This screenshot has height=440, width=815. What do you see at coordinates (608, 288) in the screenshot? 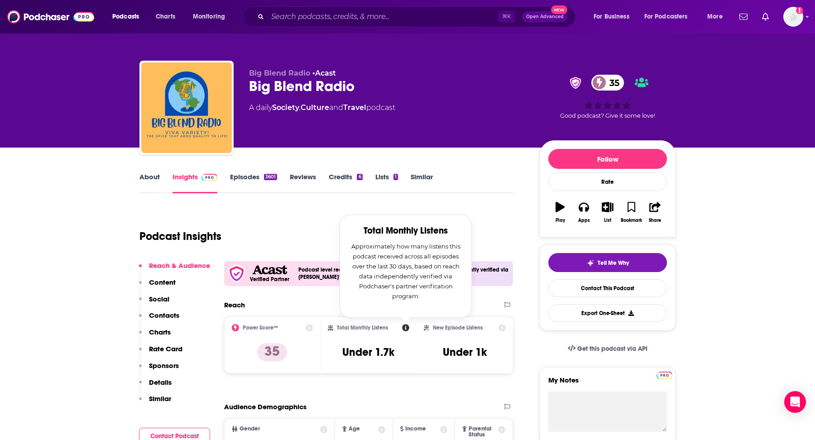
I see `a: Contact This Podcast` at bounding box center [608, 288].